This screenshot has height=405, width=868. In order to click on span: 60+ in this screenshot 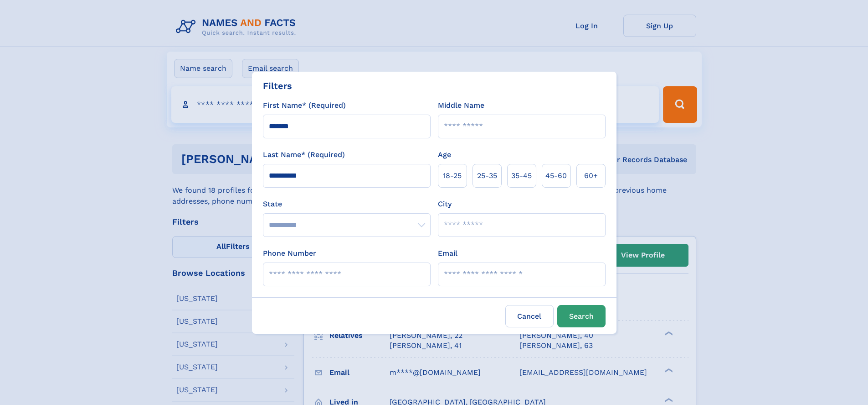, I will do `click(592, 176)`.